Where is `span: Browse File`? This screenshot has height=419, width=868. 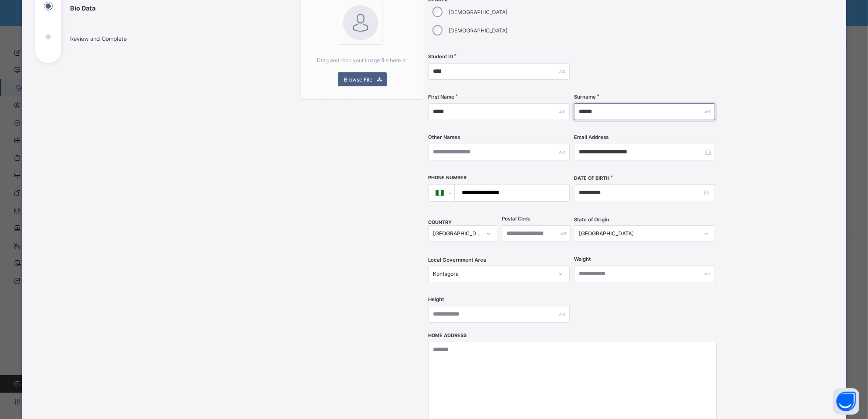 span: Browse File is located at coordinates (358, 80).